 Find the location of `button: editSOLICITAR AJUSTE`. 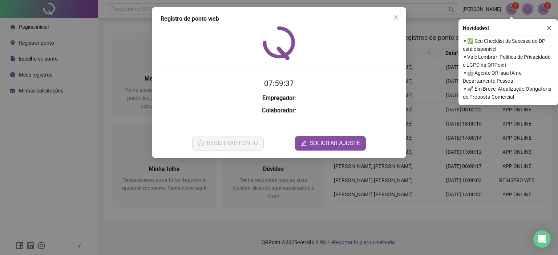

button: editSOLICITAR AJUSTE is located at coordinates (330, 143).